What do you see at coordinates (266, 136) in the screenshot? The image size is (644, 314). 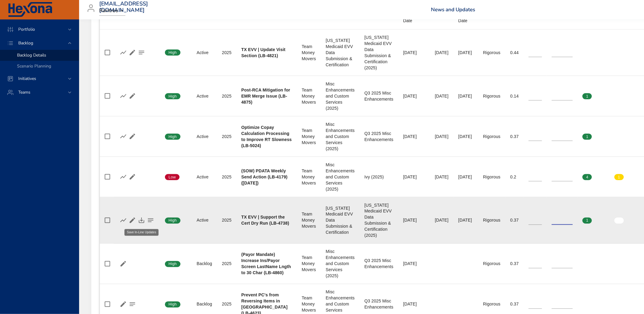 I see `b: Optimize Copay Calculation Processing to Improve RT Slowness (LB-5024)` at bounding box center [266, 136].